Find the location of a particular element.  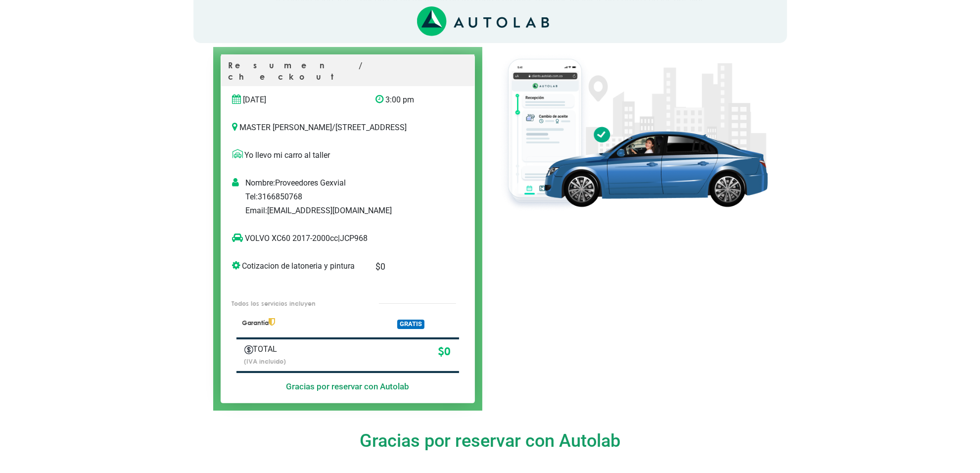

p: TOTAL is located at coordinates (283, 349).